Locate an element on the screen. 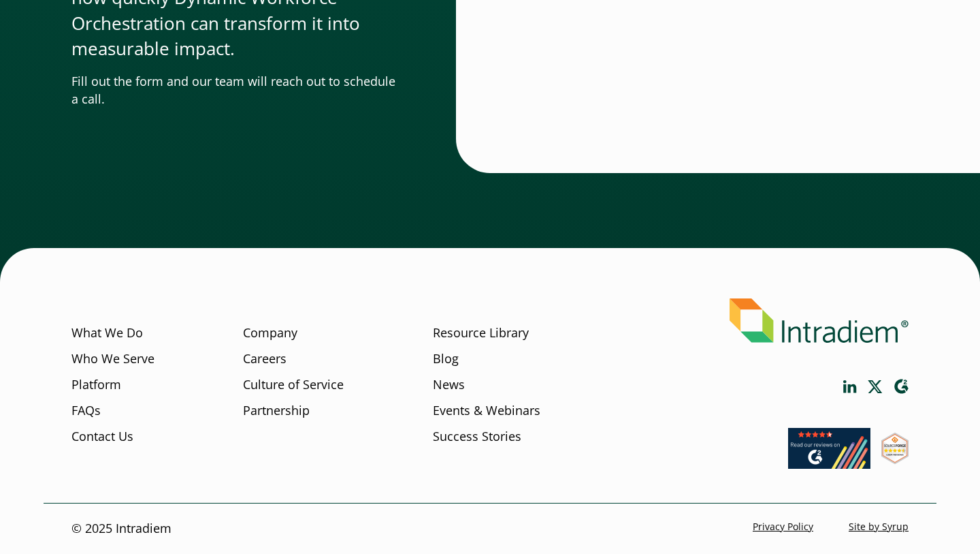  a: Resource Library is located at coordinates (480, 333).